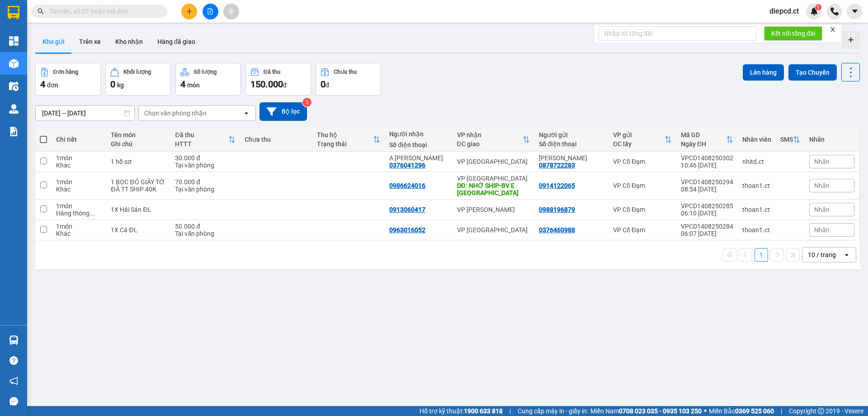  Describe the element at coordinates (821, 411) in the screenshot. I see `span: copyright` at that location.